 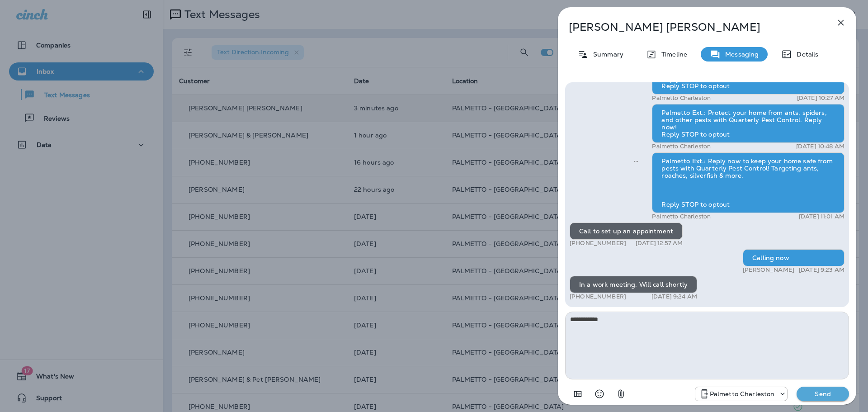 I want to click on div: Palmetto Ext.: Protect your home from ants, spiders, and other pests with Quarterly Pest Control...., so click(x=748, y=124).